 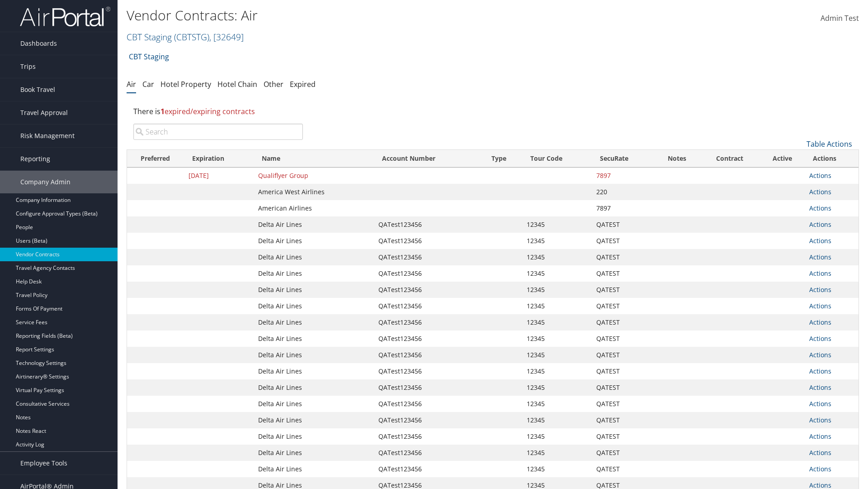 What do you see at coordinates (302, 84) in the screenshot?
I see `a: Expired` at bounding box center [302, 84].